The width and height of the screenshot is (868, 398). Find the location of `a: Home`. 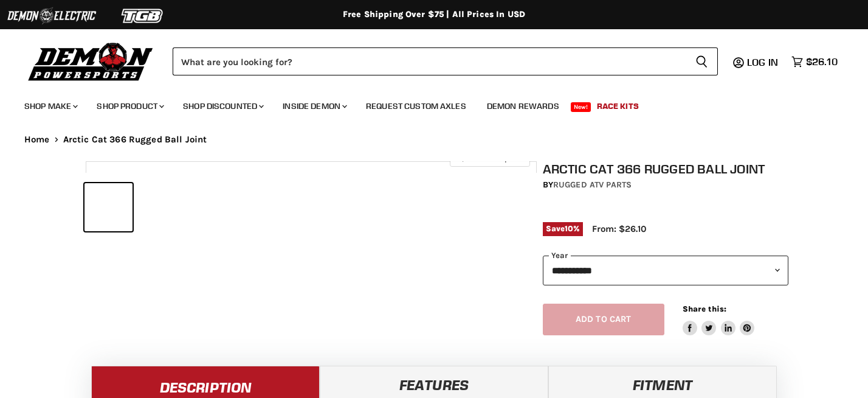

a: Home is located at coordinates (37, 140).